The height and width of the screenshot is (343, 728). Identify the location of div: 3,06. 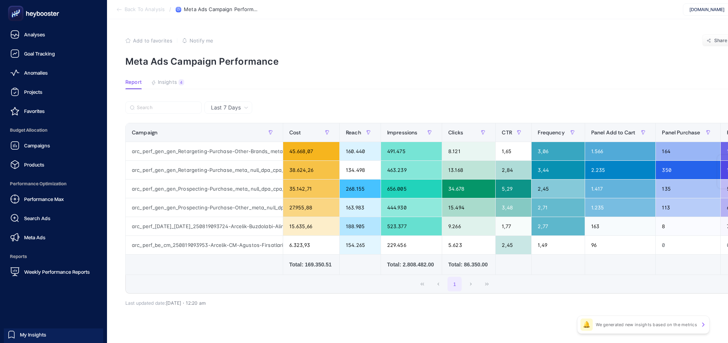
(558, 151).